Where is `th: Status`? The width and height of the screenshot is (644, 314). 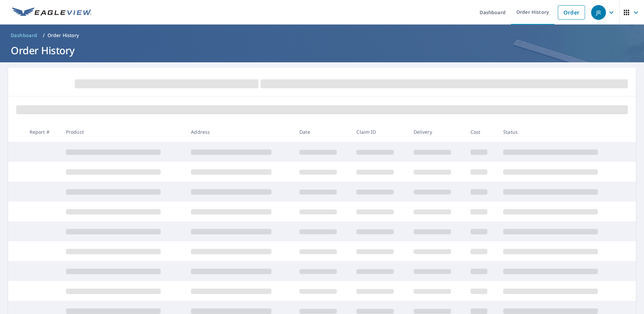
th: Status is located at coordinates (560, 132).